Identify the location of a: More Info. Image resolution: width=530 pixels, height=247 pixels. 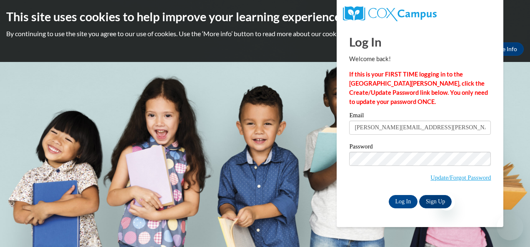
(504, 49).